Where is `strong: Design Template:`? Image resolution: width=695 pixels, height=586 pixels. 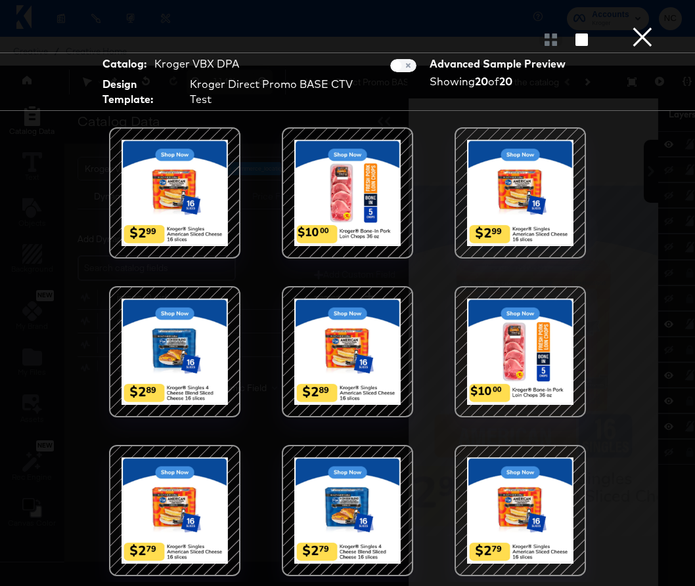
strong: Design Template: is located at coordinates (142, 92).